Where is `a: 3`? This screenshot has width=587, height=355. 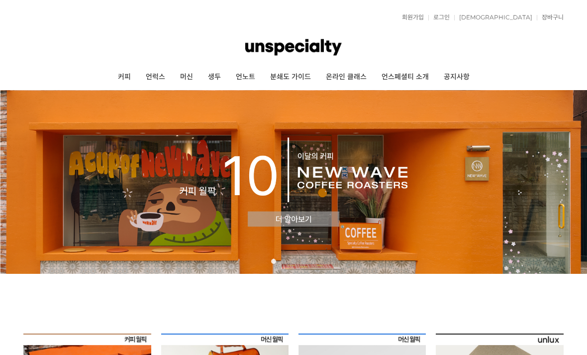
a: 3 is located at coordinates (294, 261).